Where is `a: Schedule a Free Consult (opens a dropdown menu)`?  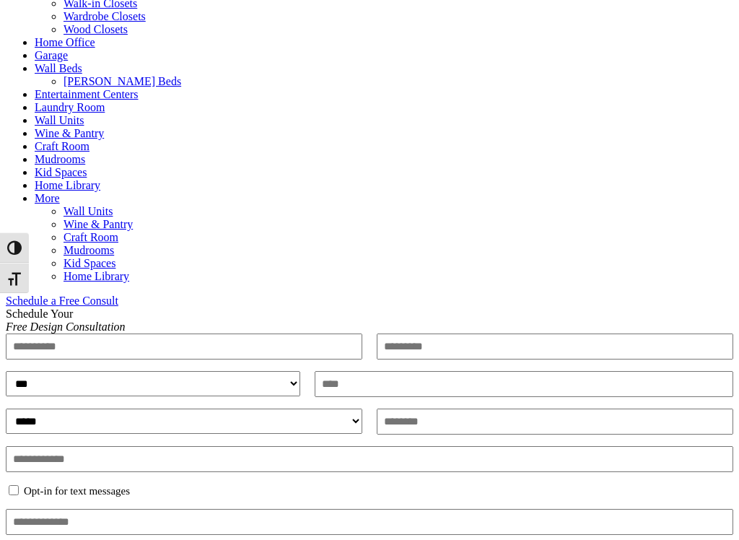 a: Schedule a Free Consult (opens a dropdown menu) is located at coordinates (62, 300).